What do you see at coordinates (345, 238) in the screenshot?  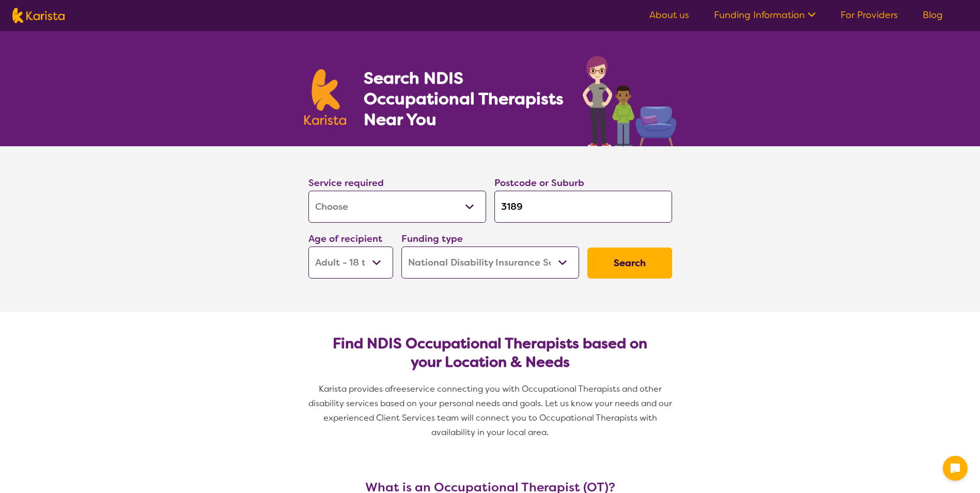 I see `label: Age of recipient` at bounding box center [345, 238].